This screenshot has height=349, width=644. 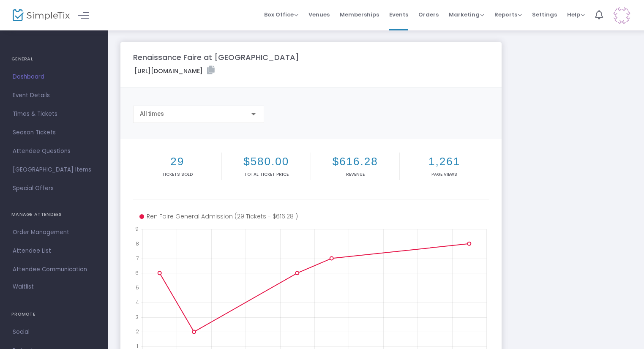 What do you see at coordinates (355, 174) in the screenshot?
I see `p: Revenue` at bounding box center [355, 174].